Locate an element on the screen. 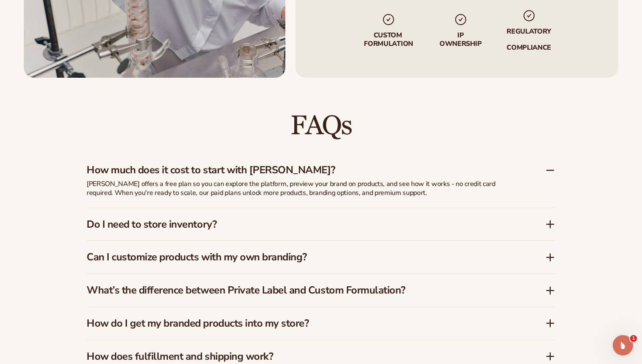  p: regulatory compliance is located at coordinates (528, 40).